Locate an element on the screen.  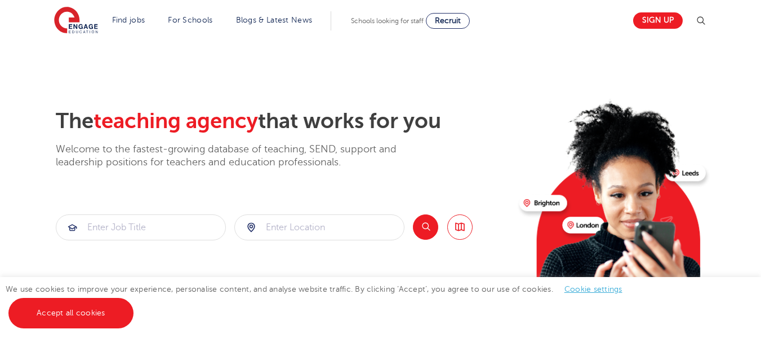
span: teaching agency is located at coordinates (176, 121).